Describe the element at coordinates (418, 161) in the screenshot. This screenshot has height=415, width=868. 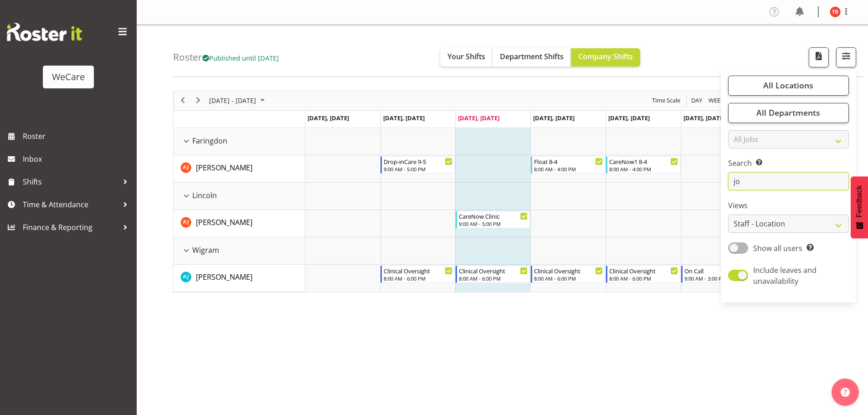
I see `div: Drop-inCare 9-5` at that location.